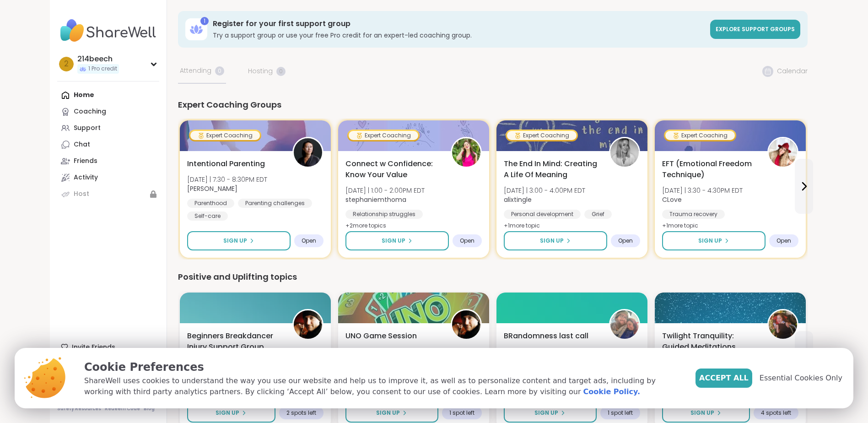 The width and height of the screenshot is (868, 423). What do you see at coordinates (108, 194) in the screenshot?
I see `a: Host` at bounding box center [108, 194].